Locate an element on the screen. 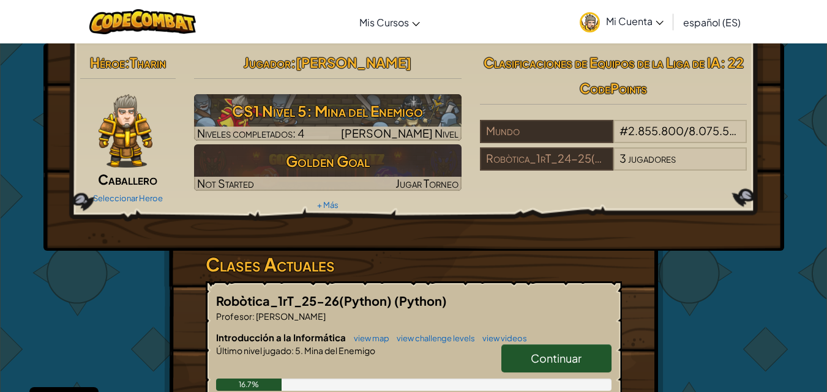 The height and width of the screenshot is (392, 827). span: Caballero is located at coordinates (127, 179).